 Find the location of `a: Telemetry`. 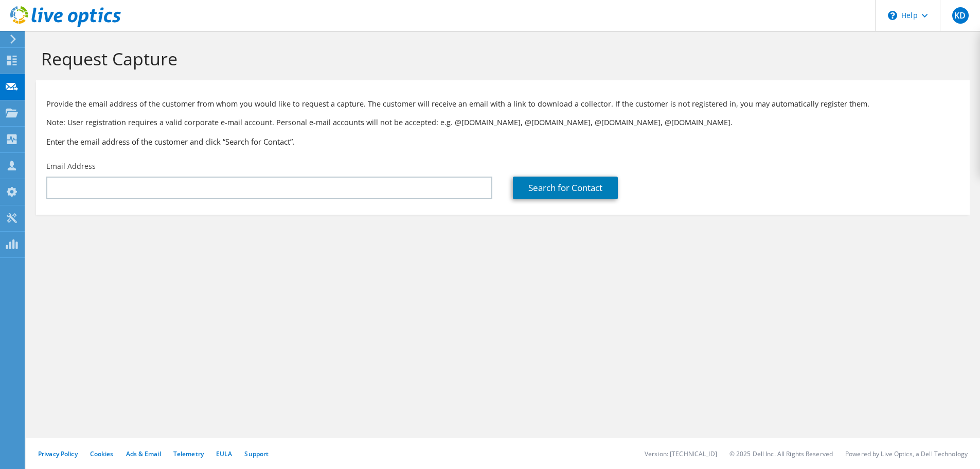

a: Telemetry is located at coordinates (188, 453).